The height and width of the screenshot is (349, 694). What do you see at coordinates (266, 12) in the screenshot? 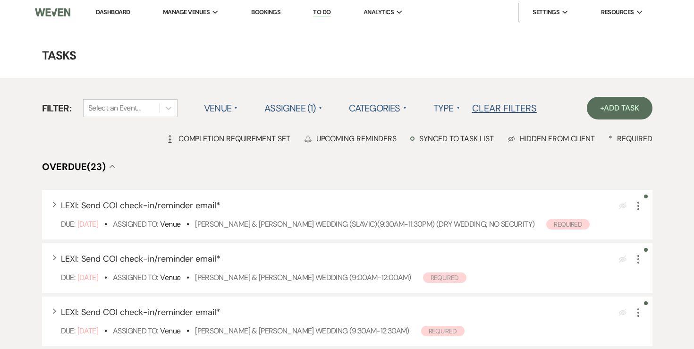
I see `a: Bookings` at bounding box center [266, 12].